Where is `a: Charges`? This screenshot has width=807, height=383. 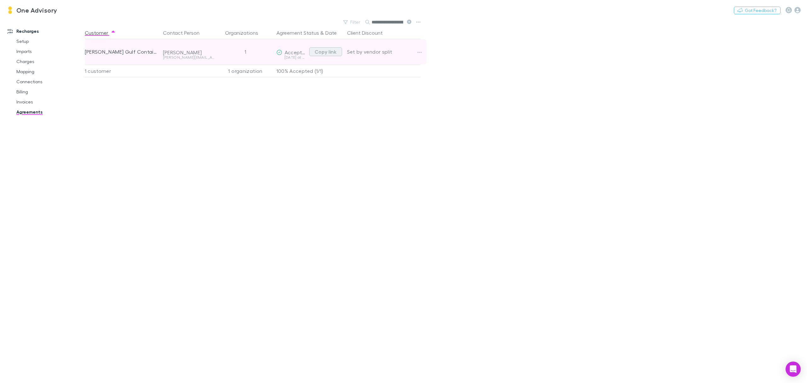
a: Charges is located at coordinates (50, 61).